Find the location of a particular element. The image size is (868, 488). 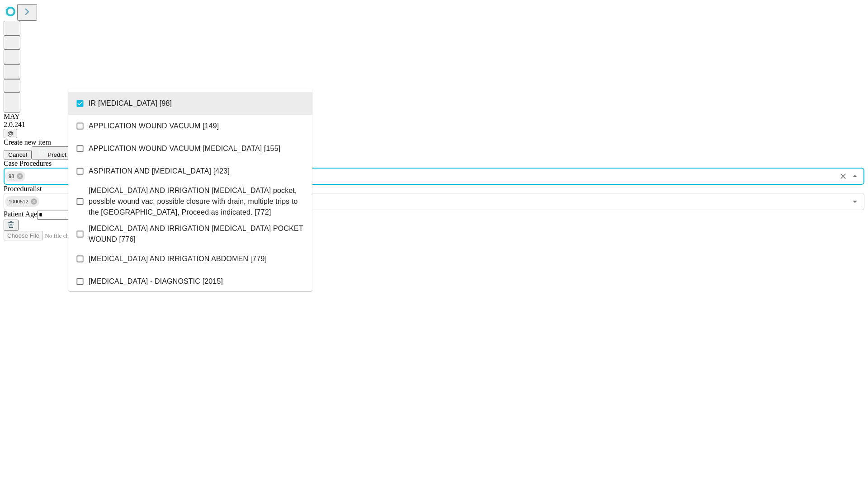

button: Close is located at coordinates (855, 176).